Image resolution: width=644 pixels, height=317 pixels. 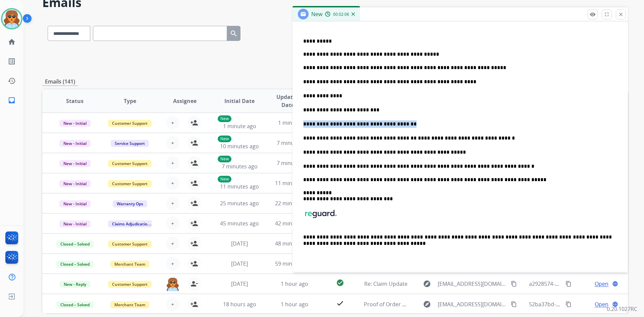 What do you see at coordinates (340, 303) in the screenshot?
I see `mat-icon: check` at bounding box center [340, 303].